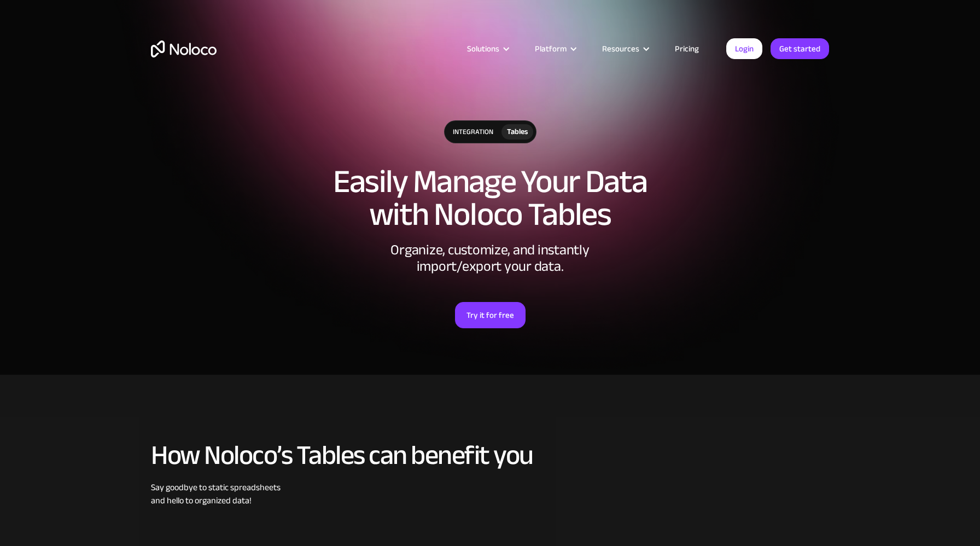 The height and width of the screenshot is (546, 980). What do you see at coordinates (744, 48) in the screenshot?
I see `a: Login` at bounding box center [744, 48].